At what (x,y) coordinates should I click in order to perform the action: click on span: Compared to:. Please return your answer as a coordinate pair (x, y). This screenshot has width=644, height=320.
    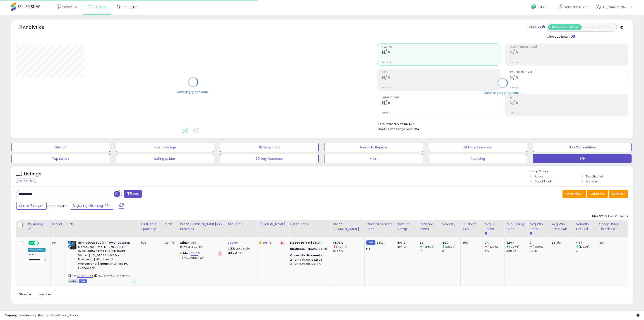
    Looking at the image, I should click on (58, 206).